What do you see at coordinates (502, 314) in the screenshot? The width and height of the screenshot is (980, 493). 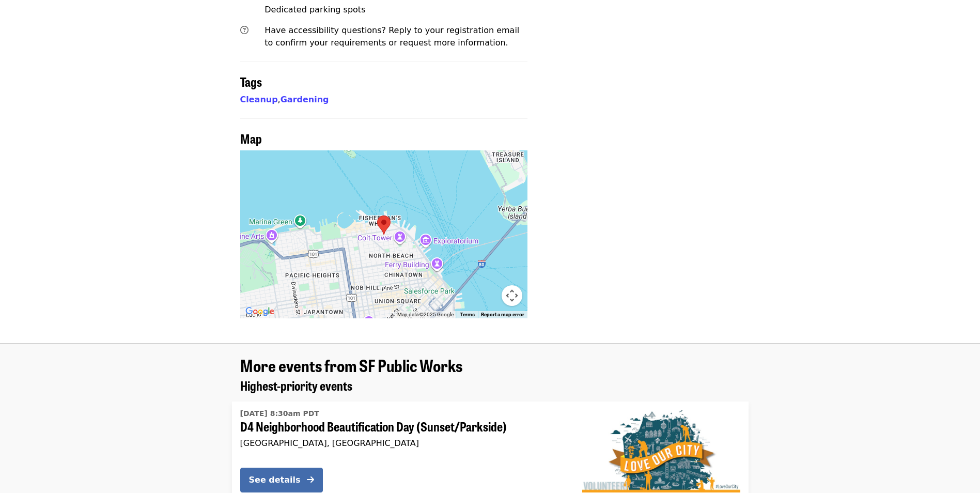 I see `a: Report a map error` at bounding box center [502, 314].